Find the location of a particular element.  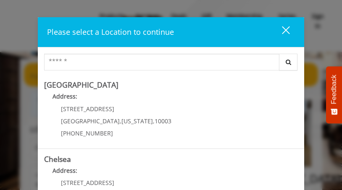

span: 10003 is located at coordinates (163, 121).